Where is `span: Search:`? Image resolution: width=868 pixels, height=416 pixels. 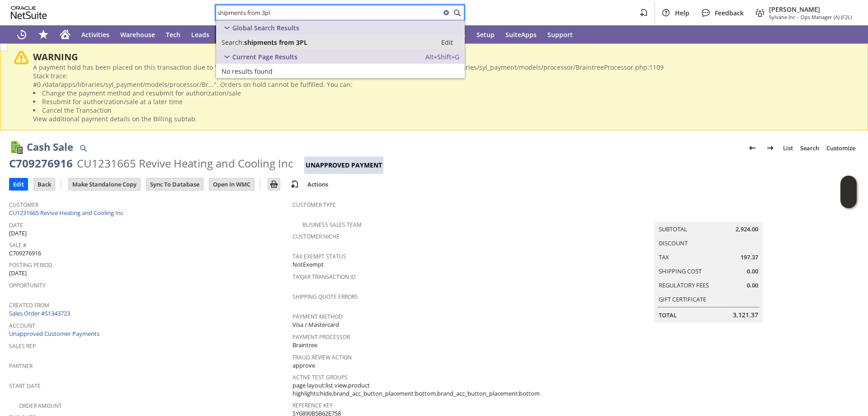 span: Search: is located at coordinates (233, 42).